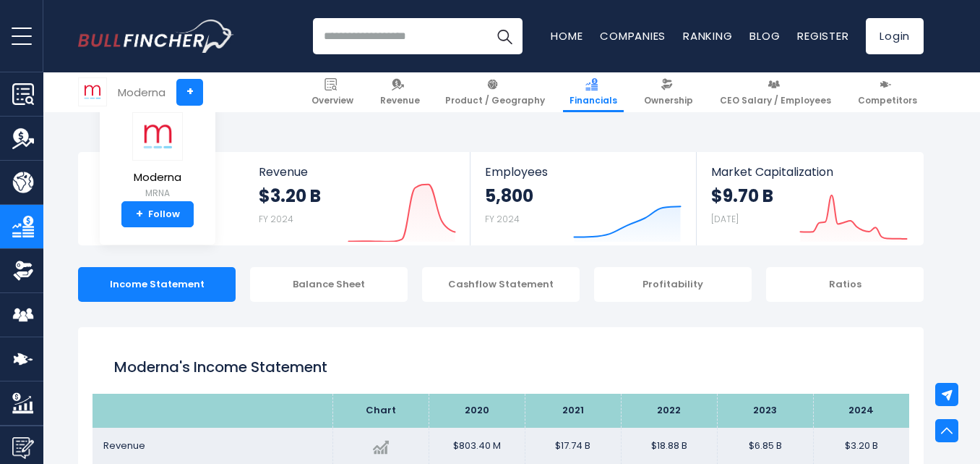  I want to click on strong: $9.70 B, so click(742, 195).